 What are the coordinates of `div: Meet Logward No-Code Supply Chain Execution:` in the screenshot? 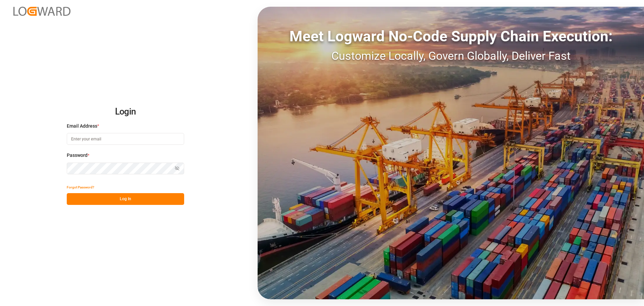 It's located at (451, 36).